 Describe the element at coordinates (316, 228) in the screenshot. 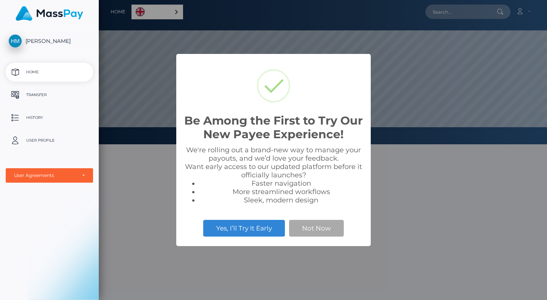

I see `button: Not Now` at that location.